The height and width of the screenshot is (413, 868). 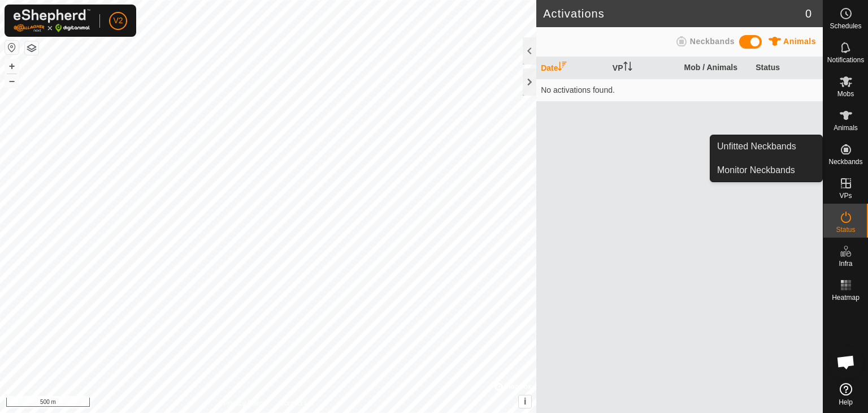 What do you see at coordinates (245, 404) in the screenshot?
I see `a: Privacy Policy` at bounding box center [245, 404].